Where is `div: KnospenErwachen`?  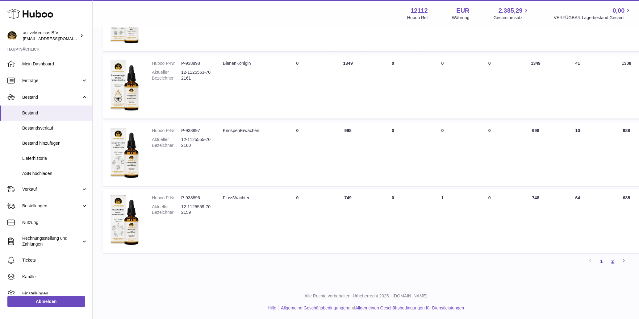 div: KnospenErwachen is located at coordinates (241, 131).